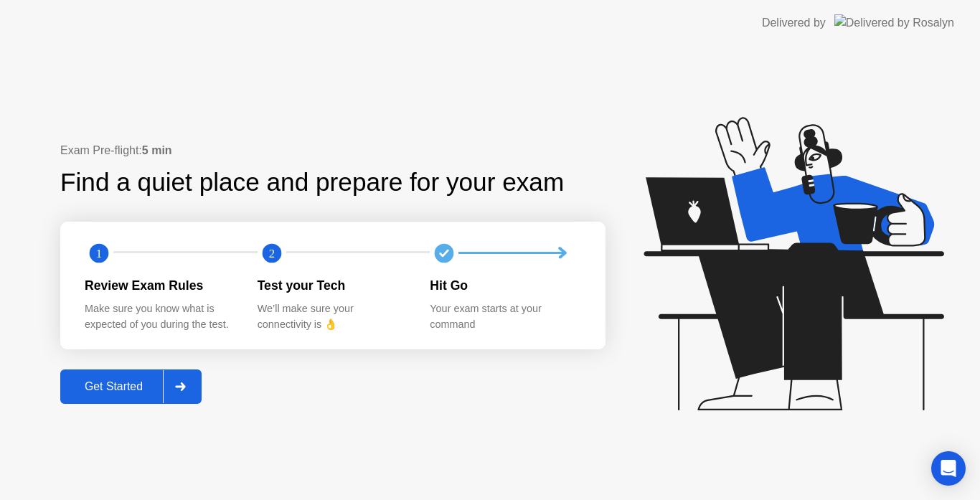  What do you see at coordinates (332, 316) in the screenshot?
I see `div: We’ll make sure your connectivity is 👌` at bounding box center [332, 316].